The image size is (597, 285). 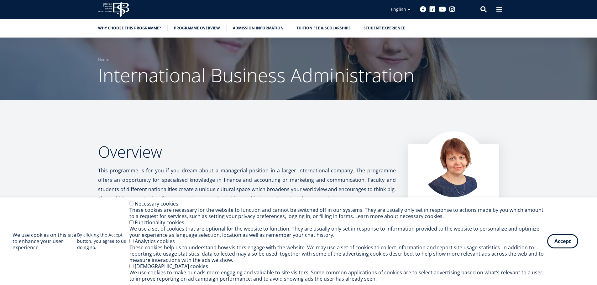 I want to click on a: Tuition fee & Scolarships, so click(x=323, y=28).